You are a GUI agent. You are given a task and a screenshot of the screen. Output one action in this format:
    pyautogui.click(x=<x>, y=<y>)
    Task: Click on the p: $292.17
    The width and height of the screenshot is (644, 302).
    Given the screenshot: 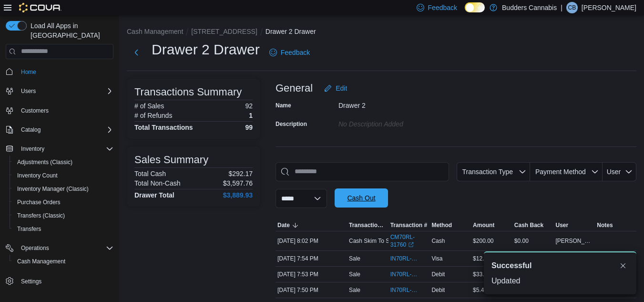 What is the action you would take?
    pyautogui.click(x=240, y=174)
    